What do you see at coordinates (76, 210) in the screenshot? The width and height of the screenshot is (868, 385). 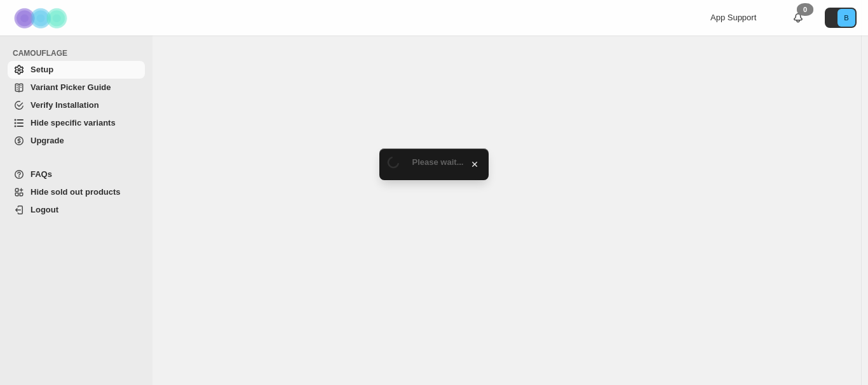 I see `a: Logout` at bounding box center [76, 210].